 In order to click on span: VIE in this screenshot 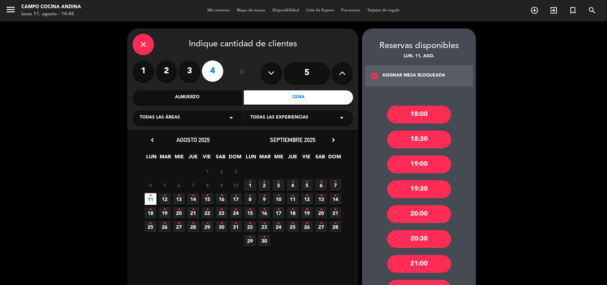, I will do `click(207, 158)`.